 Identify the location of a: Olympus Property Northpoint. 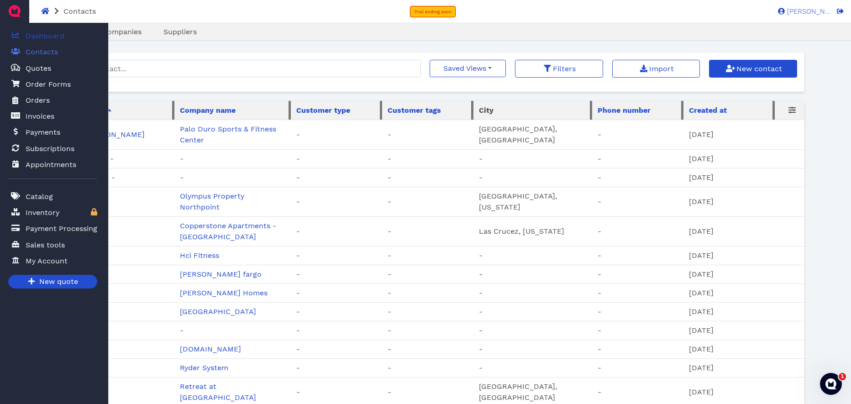
(212, 201).